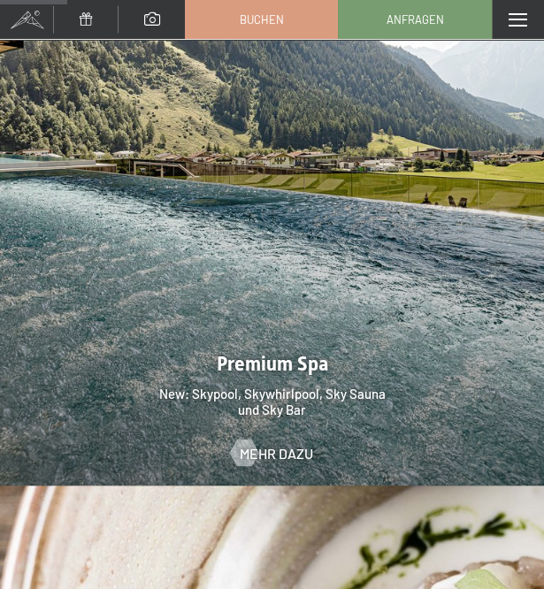  Describe the element at coordinates (262, 19) in the screenshot. I see `a: Buchen` at that location.